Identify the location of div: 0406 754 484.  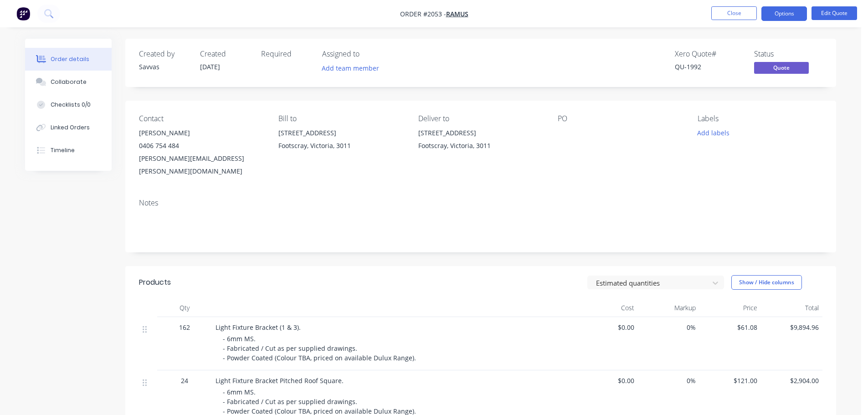
(202, 146).